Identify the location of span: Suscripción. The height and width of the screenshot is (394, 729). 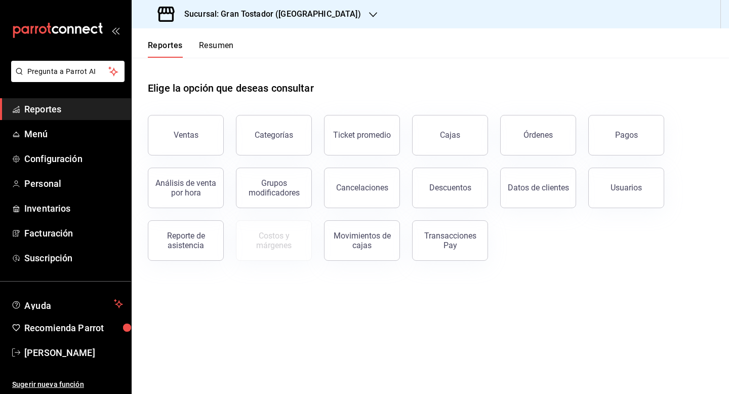
(73, 258).